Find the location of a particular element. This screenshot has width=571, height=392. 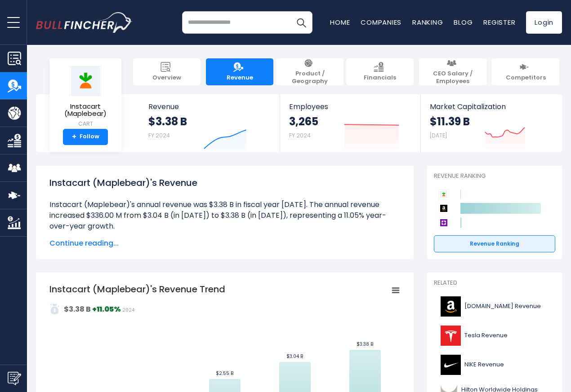

a: +Follow is located at coordinates (85, 137).